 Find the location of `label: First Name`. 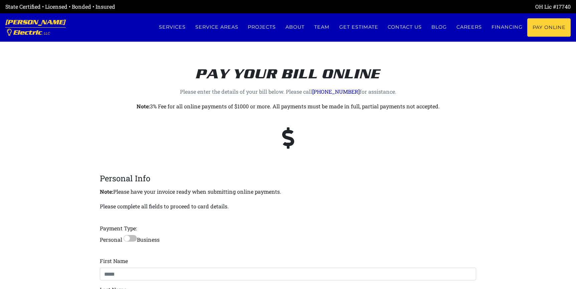

label: First Name is located at coordinates (114, 261).